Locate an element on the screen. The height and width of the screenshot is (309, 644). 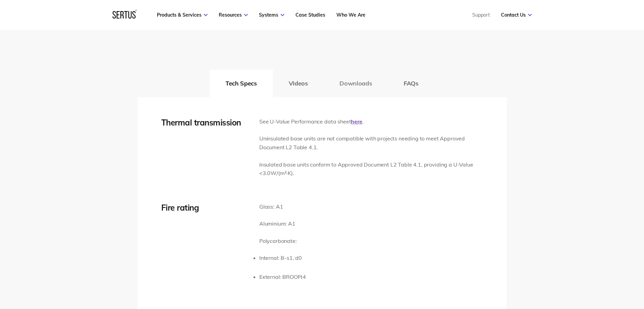
div: Fire rating is located at coordinates (205, 207).